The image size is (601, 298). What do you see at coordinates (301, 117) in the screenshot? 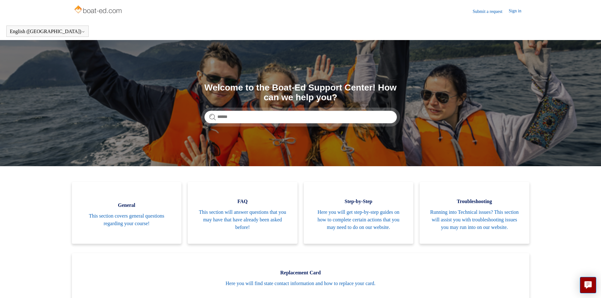
I see `input: Search` at bounding box center [301, 117].